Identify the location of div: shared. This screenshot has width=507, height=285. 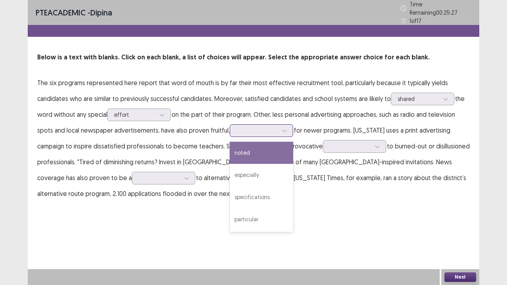
(418, 99).